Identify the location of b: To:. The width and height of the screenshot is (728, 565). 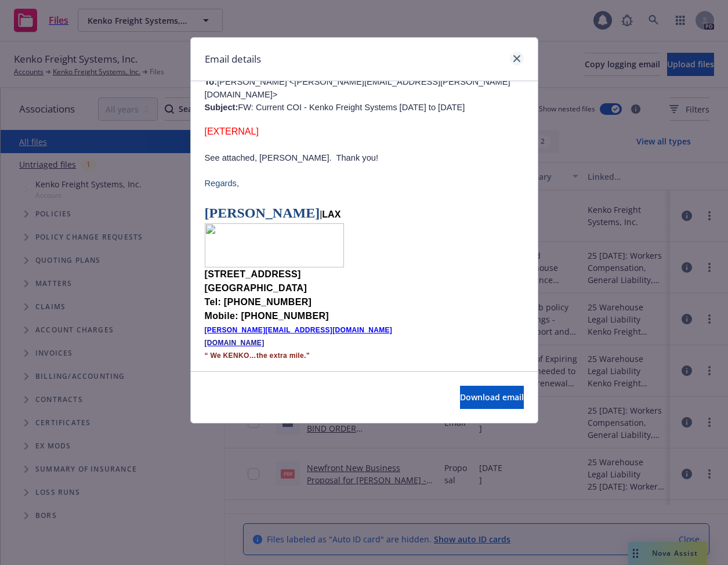
(211, 82).